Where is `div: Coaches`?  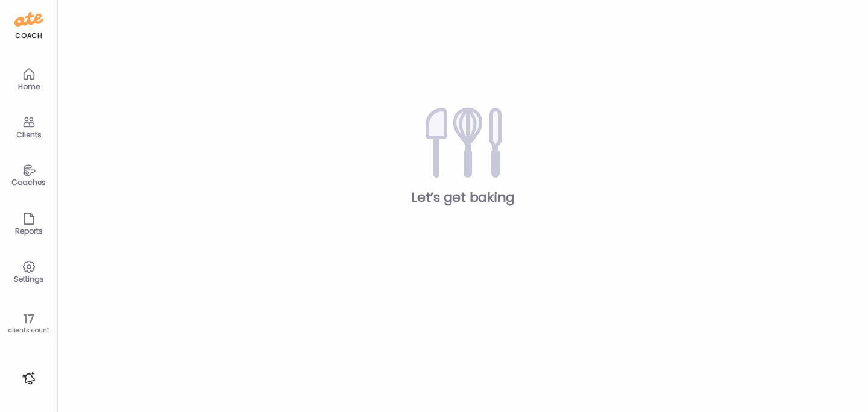
div: Coaches is located at coordinates (29, 182).